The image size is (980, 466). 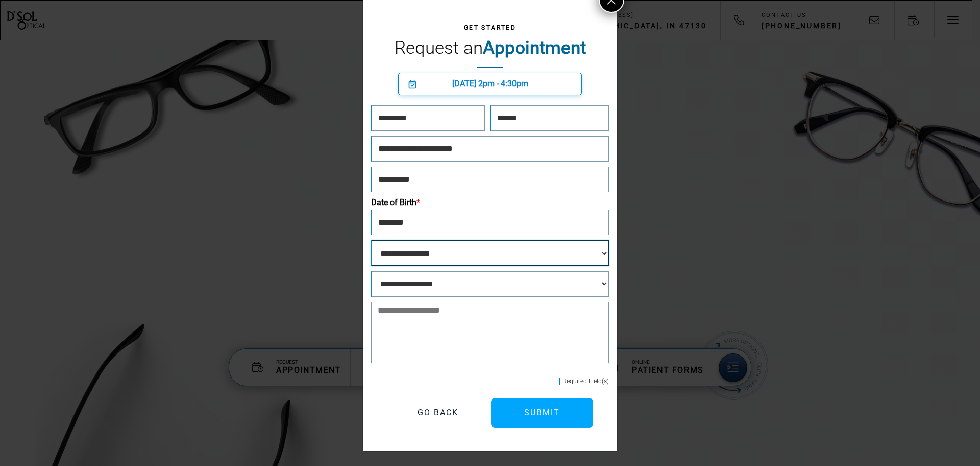 I want to click on span: Required Field(s), so click(x=584, y=381).